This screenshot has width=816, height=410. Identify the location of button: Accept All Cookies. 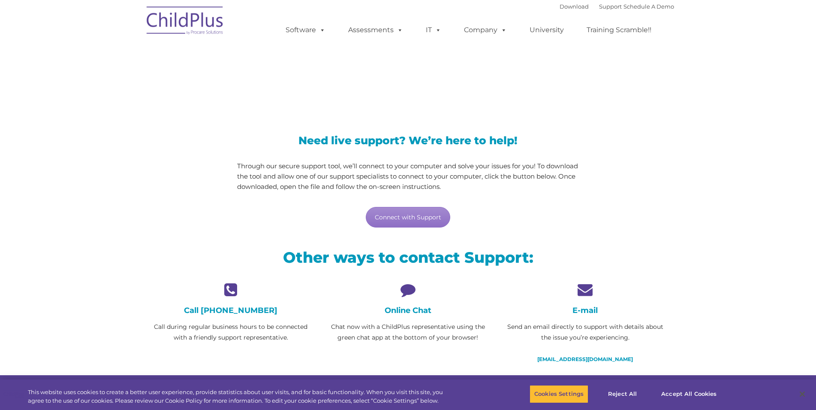
(689, 394).